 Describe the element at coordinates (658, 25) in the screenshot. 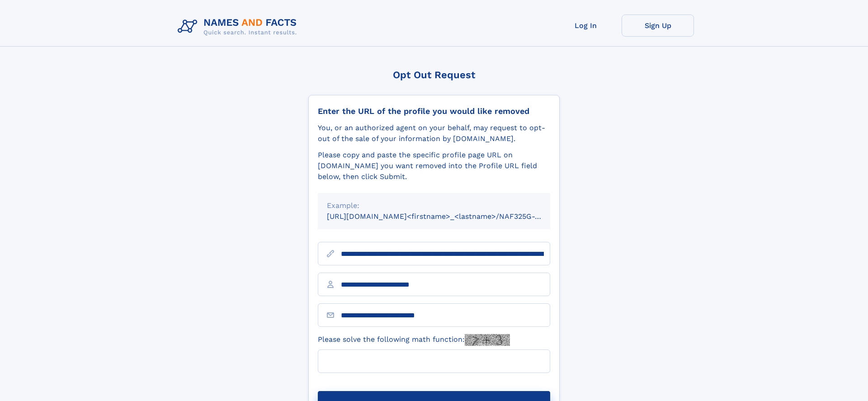

I see `a: Sign Up` at that location.